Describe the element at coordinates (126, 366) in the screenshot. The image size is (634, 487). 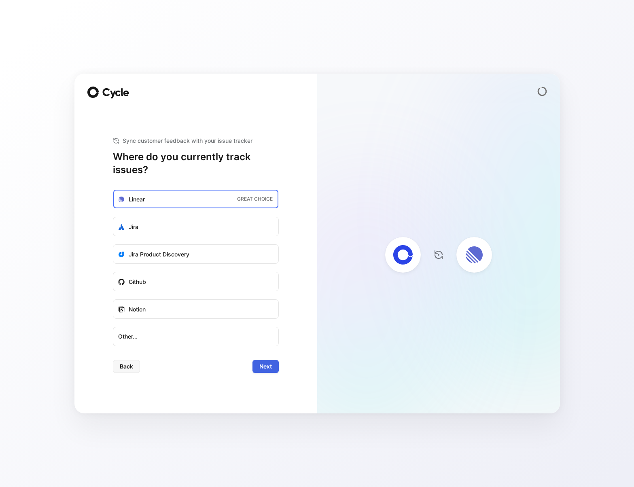
I see `button: Back` at that location.